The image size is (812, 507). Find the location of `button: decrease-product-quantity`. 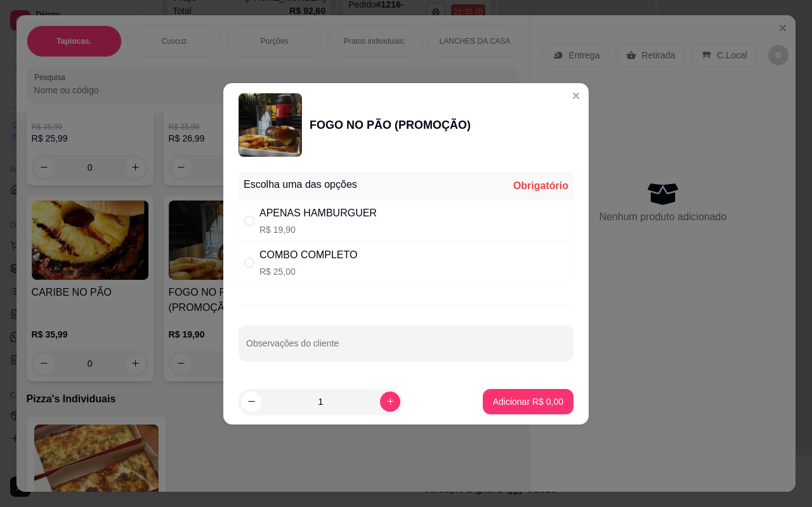

button: decrease-product-quantity is located at coordinates (252, 402).